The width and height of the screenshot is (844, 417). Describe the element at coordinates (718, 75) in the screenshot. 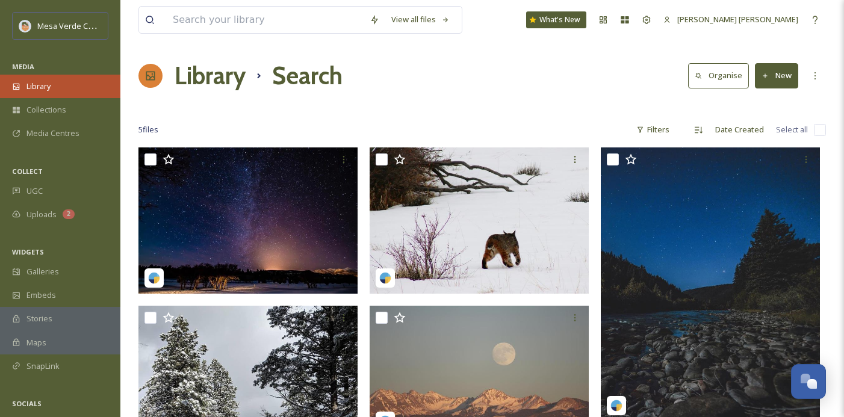

I see `a: Organise` at that location.